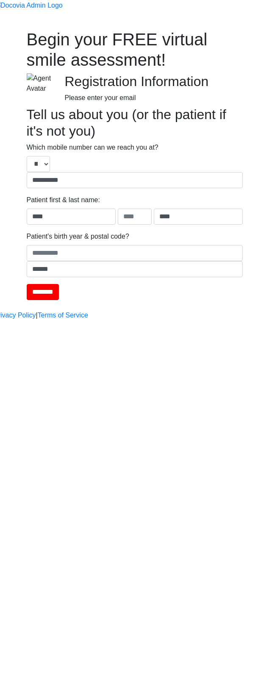 The width and height of the screenshot is (269, 682). Describe the element at coordinates (63, 200) in the screenshot. I see `label: Patient first & last name:` at that location.